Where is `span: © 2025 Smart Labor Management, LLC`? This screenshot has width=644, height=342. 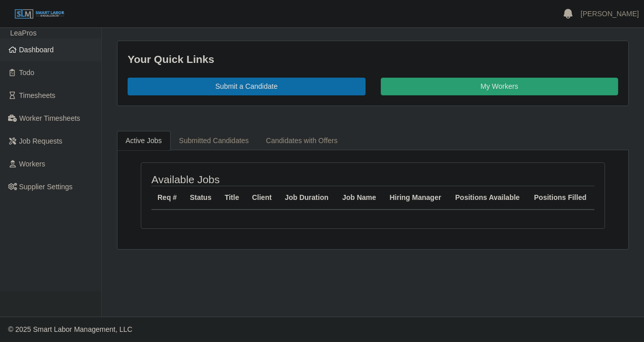 span: © 2025 Smart Labor Management, LLC is located at coordinates (70, 329).